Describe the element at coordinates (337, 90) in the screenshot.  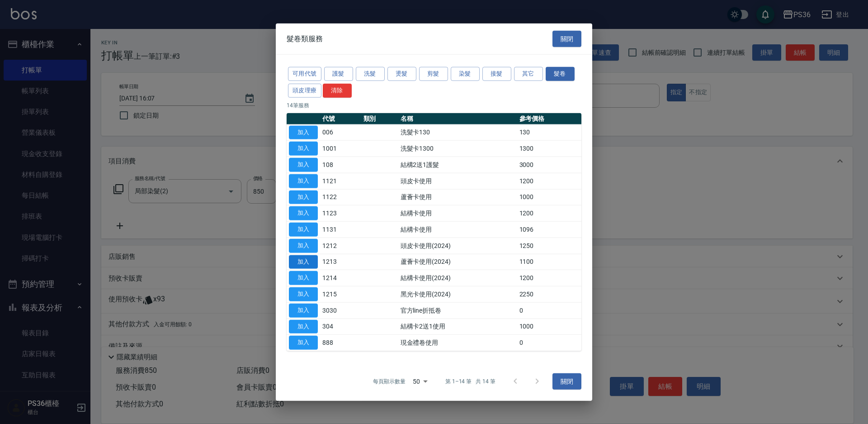
I see `button: 清除` at that location.